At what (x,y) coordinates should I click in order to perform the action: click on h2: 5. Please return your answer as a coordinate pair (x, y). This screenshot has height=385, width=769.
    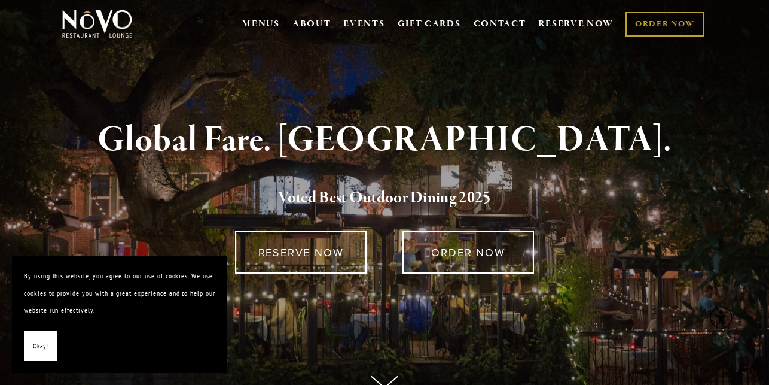
    Looking at the image, I should click on (385, 198).